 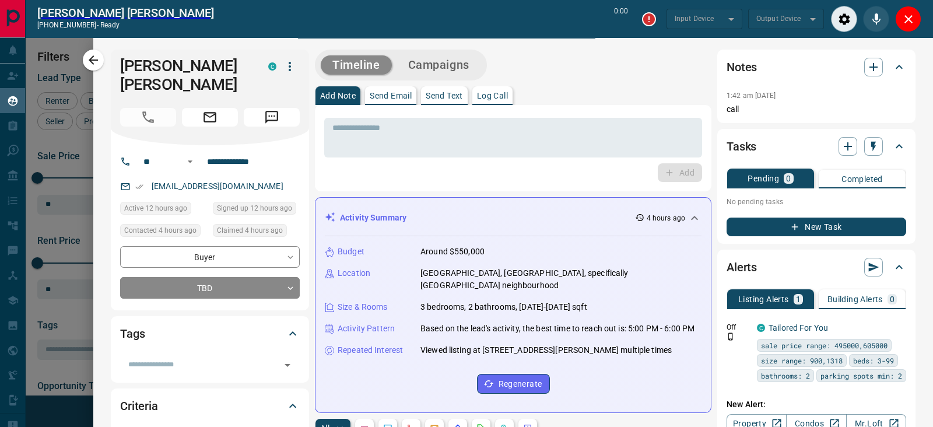 I want to click on div: Alerts, so click(x=816, y=267).